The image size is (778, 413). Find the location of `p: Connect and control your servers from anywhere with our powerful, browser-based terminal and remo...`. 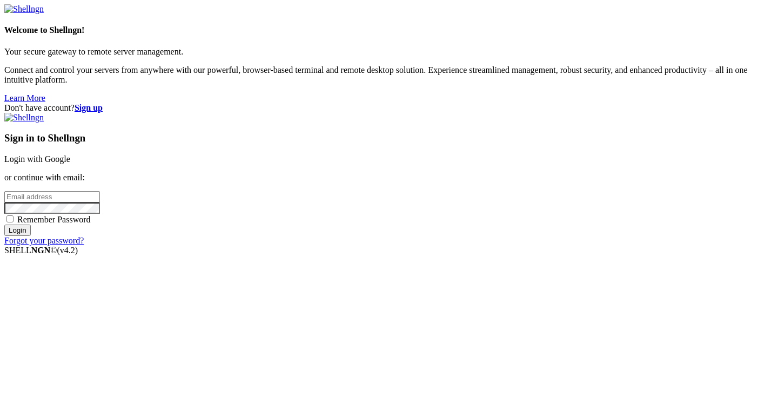

p: Connect and control your servers from anywhere with our powerful, browser-based terminal and remo... is located at coordinates (389, 75).